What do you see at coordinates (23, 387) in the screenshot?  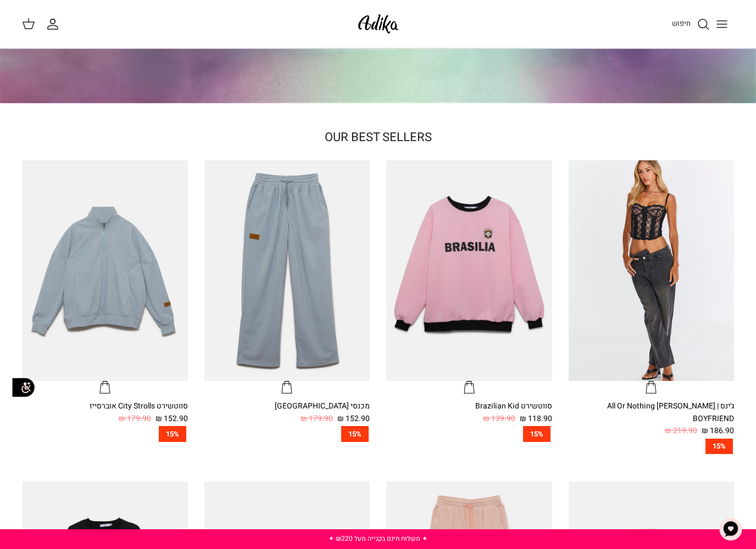 I see `img: accessibility_icon02.svg` at bounding box center [23, 387].